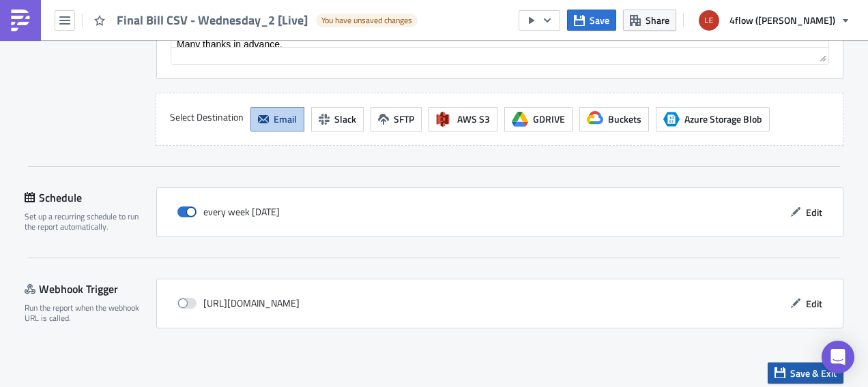  Describe the element at coordinates (592, 20) in the screenshot. I see `button: Save` at that location.